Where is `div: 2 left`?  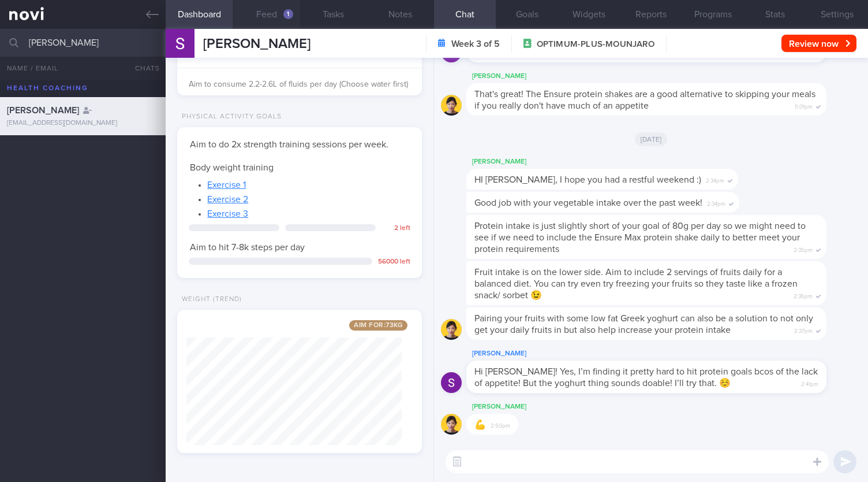 div: 2 left is located at coordinates (395, 228).